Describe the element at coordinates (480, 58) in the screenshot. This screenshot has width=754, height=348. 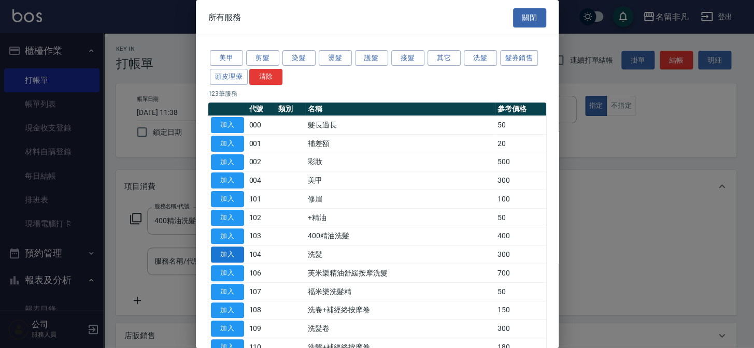
I see `button: 洗髮` at that location.